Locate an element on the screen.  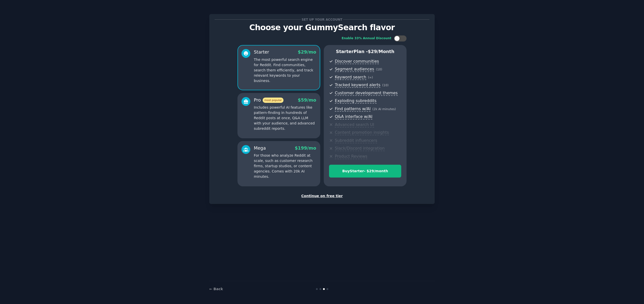
span: $ 59 /mo is located at coordinates (307, 100).